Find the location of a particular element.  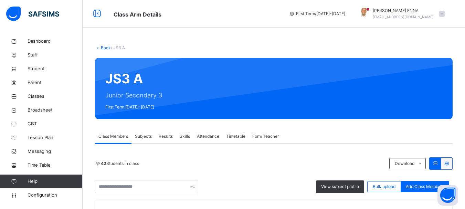

span: Skills is located at coordinates (185, 136).